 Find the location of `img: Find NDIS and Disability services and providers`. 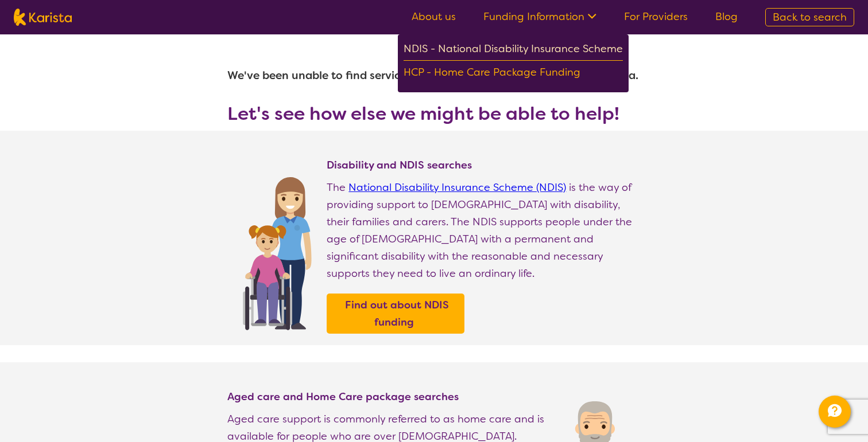

img: Find NDIS and Disability services and providers is located at coordinates (277, 250).